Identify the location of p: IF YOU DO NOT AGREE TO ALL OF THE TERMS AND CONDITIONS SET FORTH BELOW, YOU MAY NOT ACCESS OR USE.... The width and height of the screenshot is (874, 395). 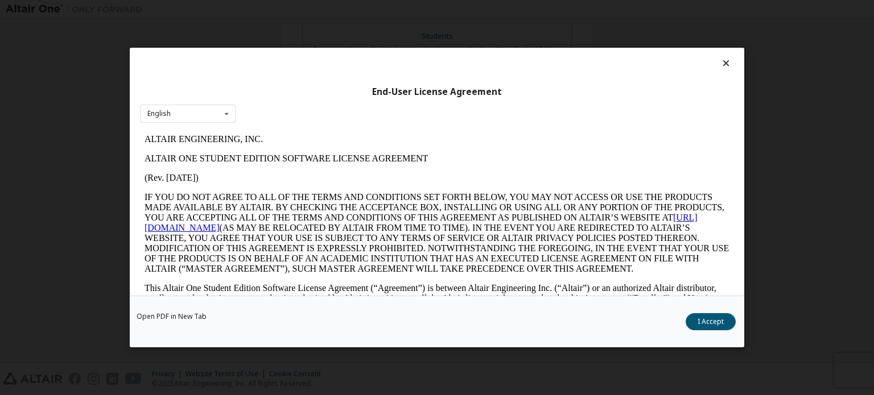
(297, 104).